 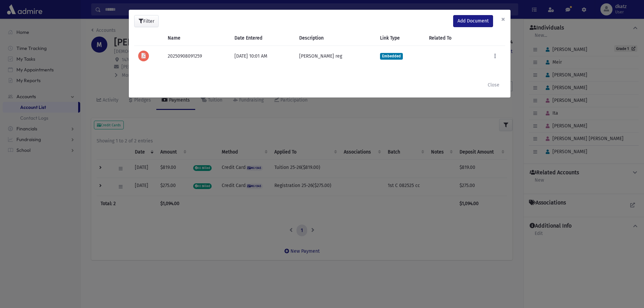 What do you see at coordinates (473, 21) in the screenshot?
I see `span: Add Document` at bounding box center [473, 21].